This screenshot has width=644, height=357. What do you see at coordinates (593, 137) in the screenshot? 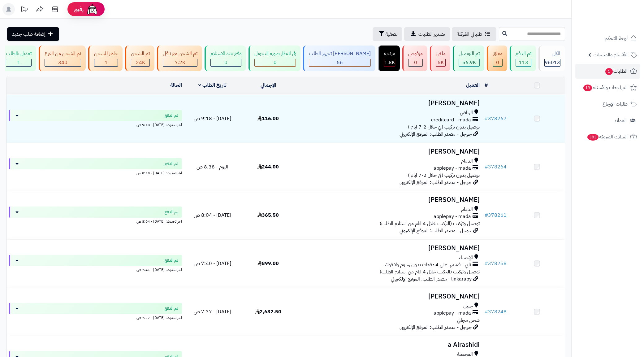
I see `span: 383` at bounding box center [593, 137].